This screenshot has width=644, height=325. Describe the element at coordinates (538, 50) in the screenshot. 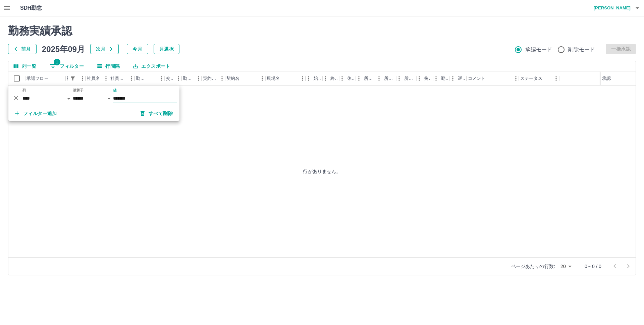

I see `span: 承認モード` at that location.